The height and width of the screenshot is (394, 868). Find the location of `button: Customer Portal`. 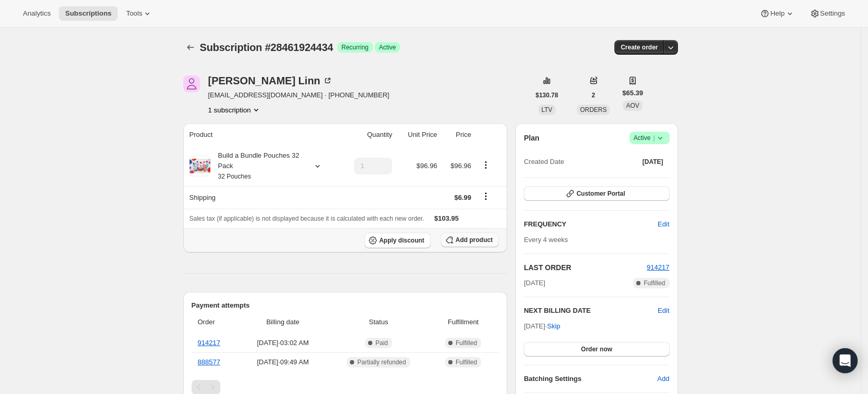

button: Customer Portal is located at coordinates (596, 194).